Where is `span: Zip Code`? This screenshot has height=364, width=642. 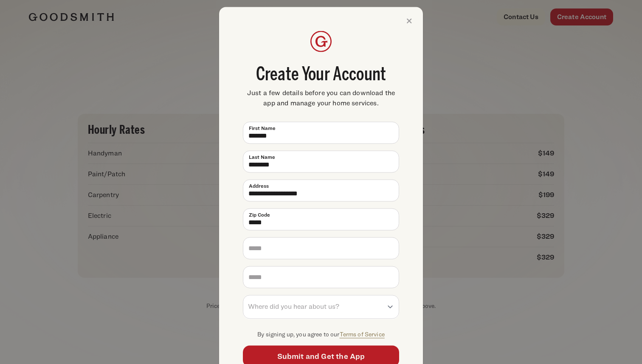
span: Zip Code is located at coordinates (260, 215).